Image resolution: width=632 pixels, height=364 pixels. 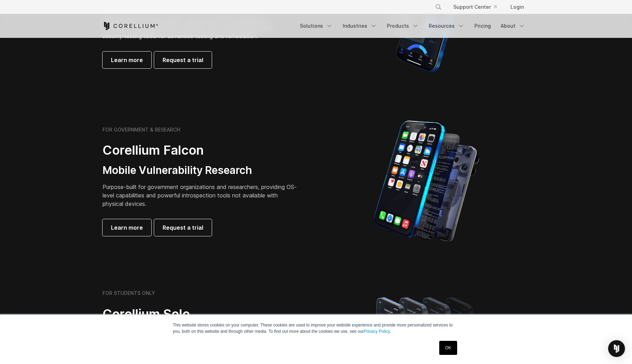 What do you see at coordinates (482, 26) in the screenshot?
I see `a: Pricing` at bounding box center [482, 26].